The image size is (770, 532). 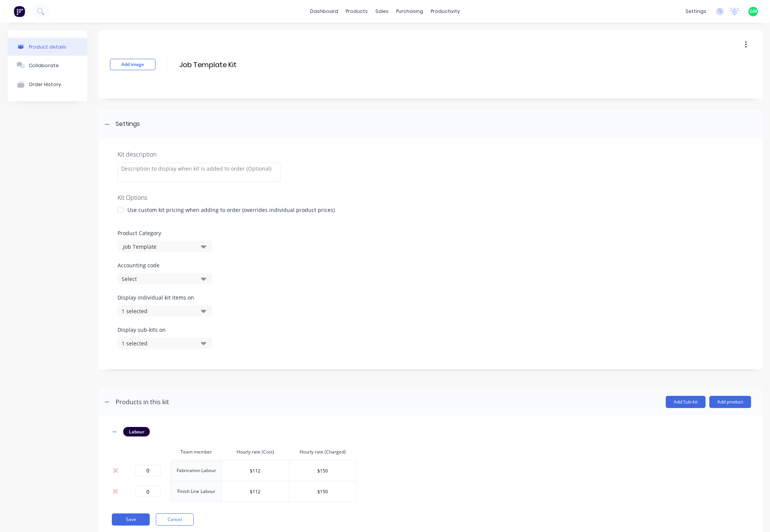 I want to click on div: Kit description, so click(x=430, y=155).